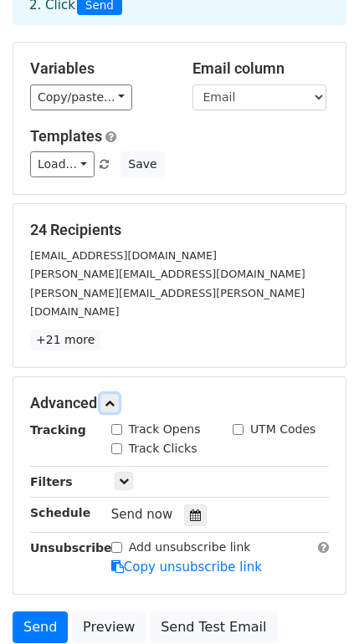 The width and height of the screenshot is (359, 644). What do you see at coordinates (99, 68) in the screenshot?
I see `h5: Variables` at bounding box center [99, 68].